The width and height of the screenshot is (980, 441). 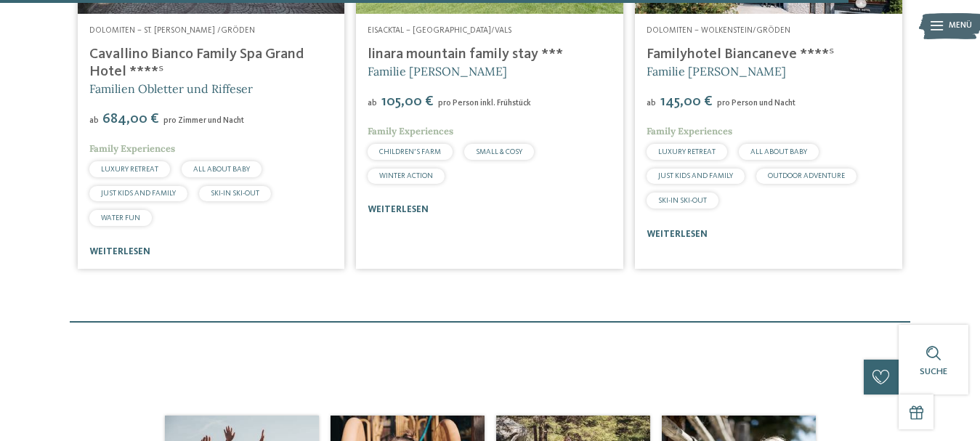 What do you see at coordinates (485, 104) in the screenshot?
I see `span: pro Person inkl. Frühstück` at bounding box center [485, 104].